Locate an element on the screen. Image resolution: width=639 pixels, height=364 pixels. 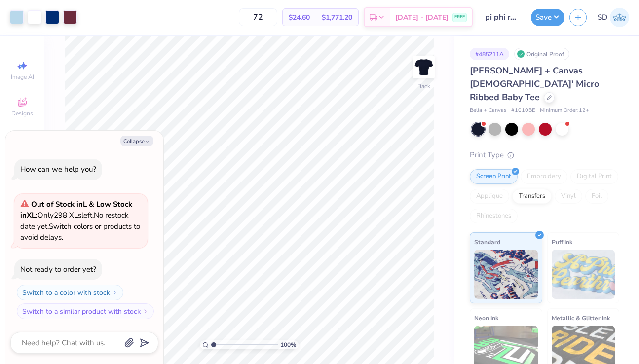
div: Back is located at coordinates (424, 87).